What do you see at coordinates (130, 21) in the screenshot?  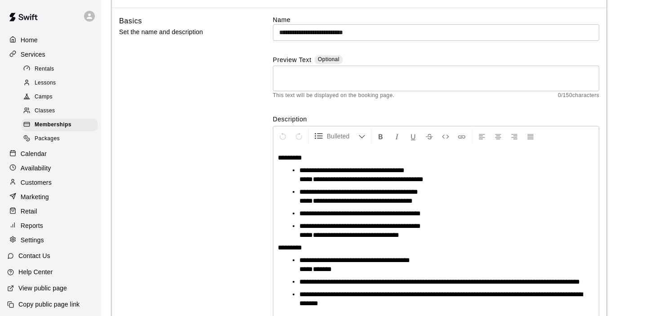 I see `h6: Basics` at bounding box center [130, 21].